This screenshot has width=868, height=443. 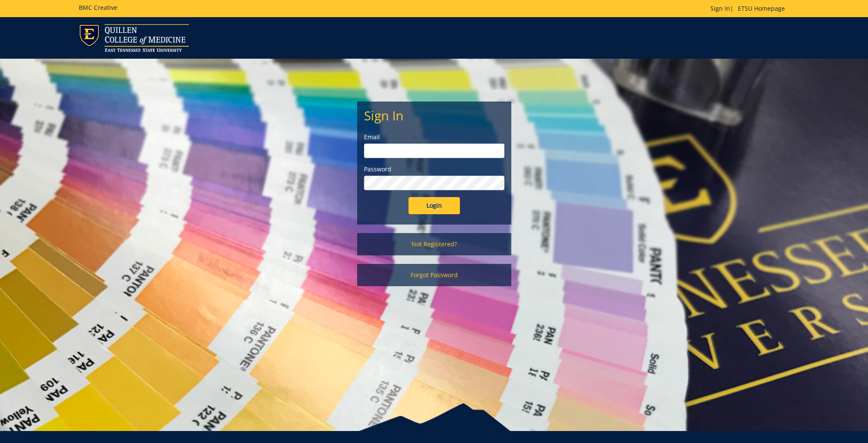 I want to click on h5: BMC Creative, so click(x=98, y=7).